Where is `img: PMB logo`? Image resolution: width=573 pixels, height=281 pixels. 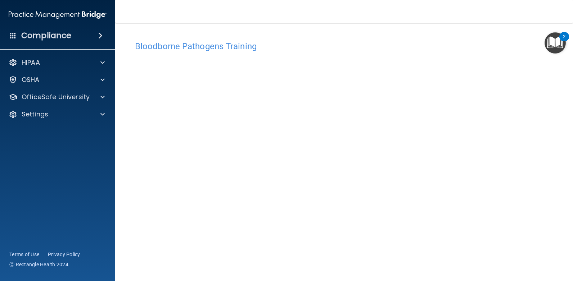 img: PMB logo is located at coordinates (58, 15).